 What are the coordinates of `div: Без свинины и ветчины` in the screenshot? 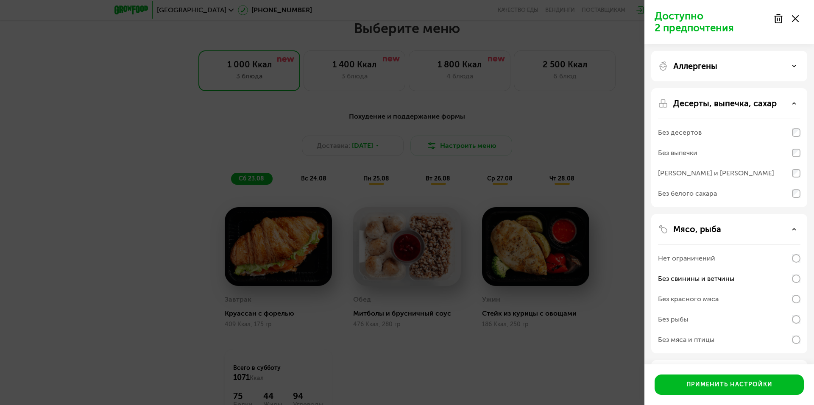 It's located at (696, 279).